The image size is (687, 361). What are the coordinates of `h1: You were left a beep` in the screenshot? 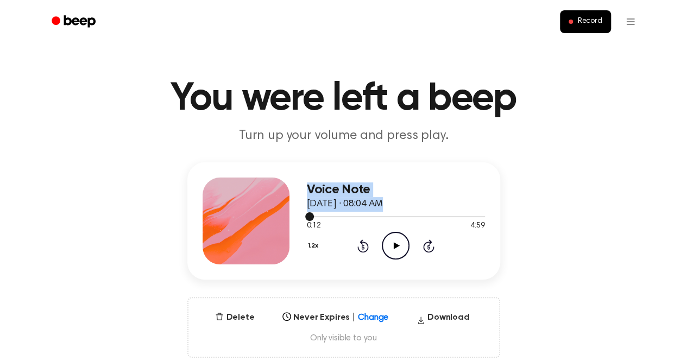 It's located at (344, 99).